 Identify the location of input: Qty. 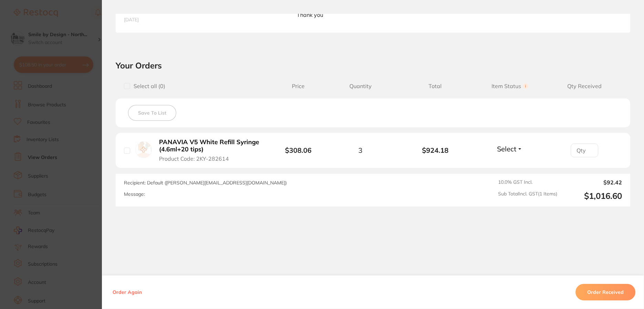
(584, 151).